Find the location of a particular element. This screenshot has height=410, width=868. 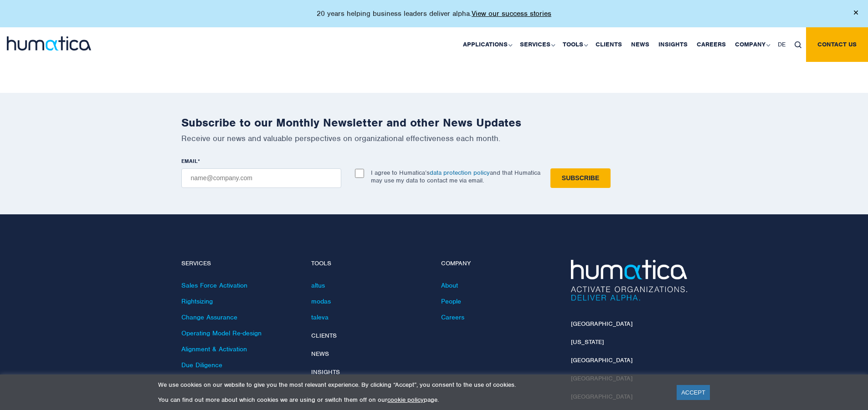

h2: Subscribe to our Monthly Newsletter and other News Updates is located at coordinates (434, 122).